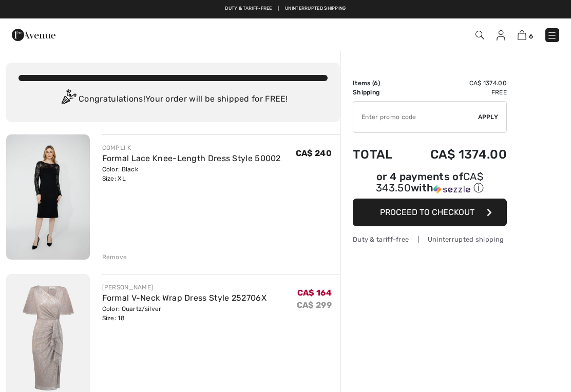 This screenshot has width=571, height=392. I want to click on img: Menu, so click(552, 35).